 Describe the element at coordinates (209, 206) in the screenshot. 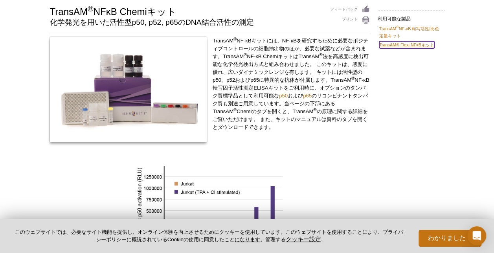

I see `img: TransAM NFkB p50 ケミ感度` at that location.